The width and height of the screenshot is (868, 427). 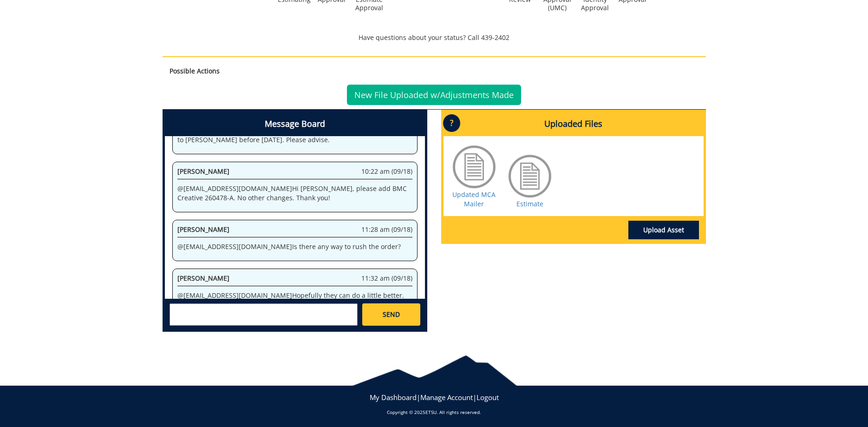 What do you see at coordinates (573, 124) in the screenshot?
I see `h4: Uploaded Files` at bounding box center [573, 124].